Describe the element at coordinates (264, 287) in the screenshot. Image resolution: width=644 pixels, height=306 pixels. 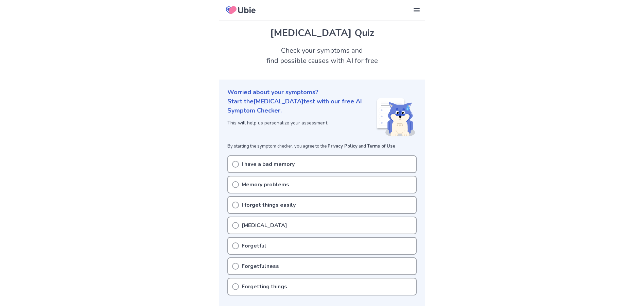
I see `p: Forgetting things` at that location.